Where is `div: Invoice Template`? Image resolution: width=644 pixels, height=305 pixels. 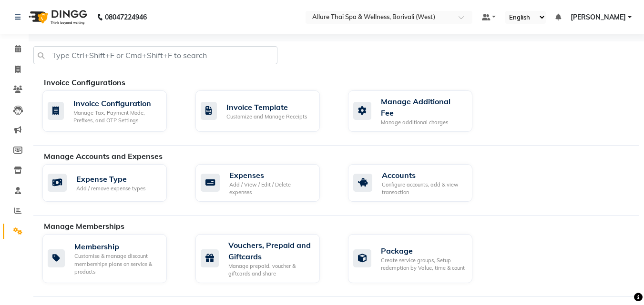 div: Invoice Template is located at coordinates (266, 107).